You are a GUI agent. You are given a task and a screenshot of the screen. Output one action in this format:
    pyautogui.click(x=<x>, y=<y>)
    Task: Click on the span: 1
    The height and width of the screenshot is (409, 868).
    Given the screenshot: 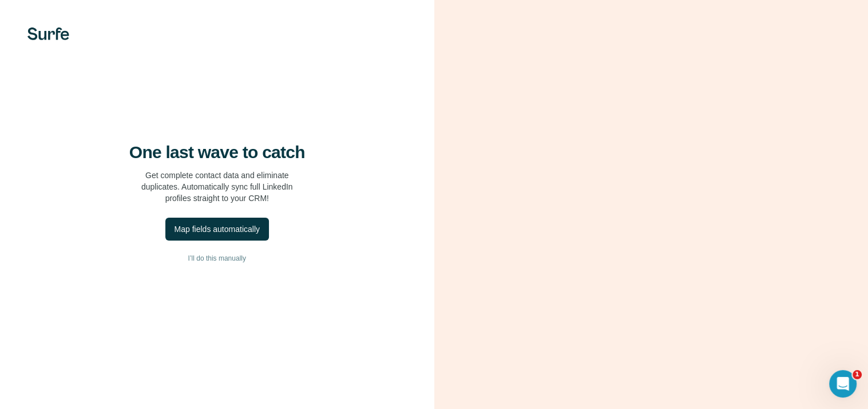 What is the action you would take?
    pyautogui.click(x=857, y=375)
    